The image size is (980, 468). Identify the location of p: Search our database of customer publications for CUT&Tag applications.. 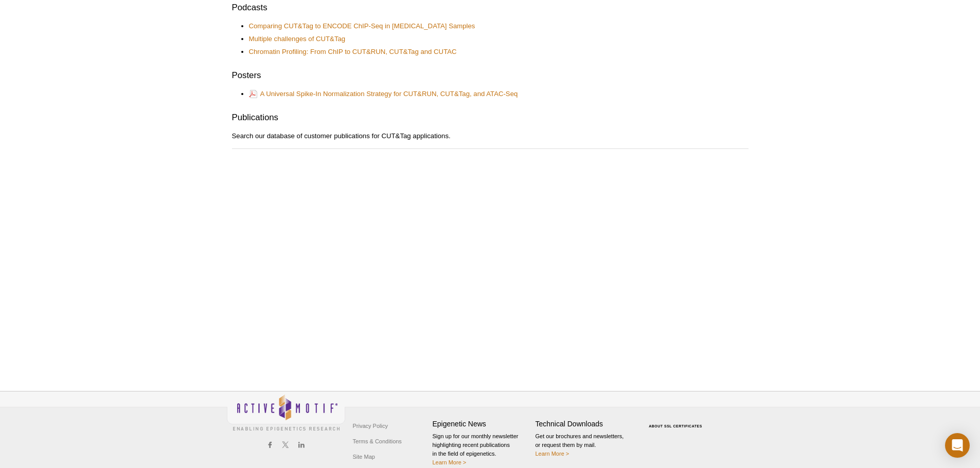
(490, 136).